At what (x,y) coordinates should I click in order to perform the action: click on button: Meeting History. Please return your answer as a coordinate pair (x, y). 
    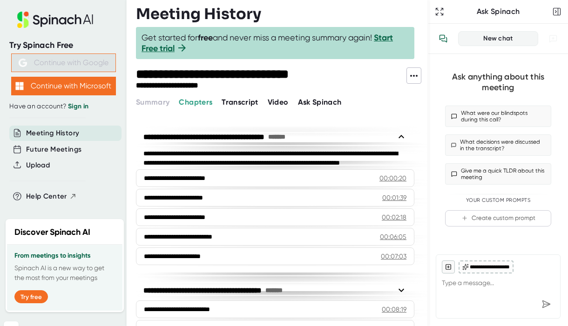
    Looking at the image, I should click on (53, 133).